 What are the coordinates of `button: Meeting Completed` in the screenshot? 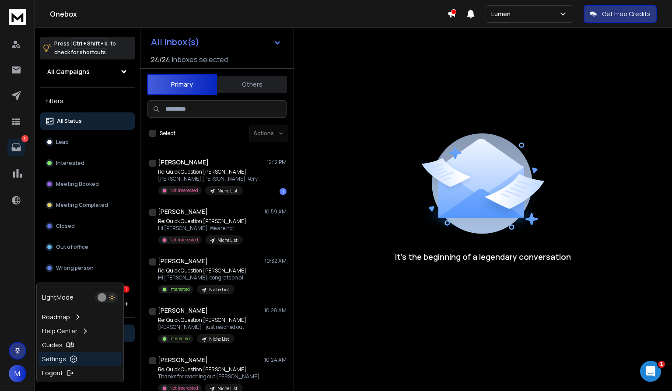 It's located at (87, 205).